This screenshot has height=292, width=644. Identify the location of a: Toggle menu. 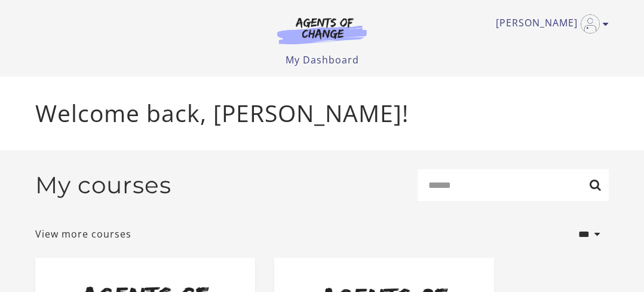
(549, 24).